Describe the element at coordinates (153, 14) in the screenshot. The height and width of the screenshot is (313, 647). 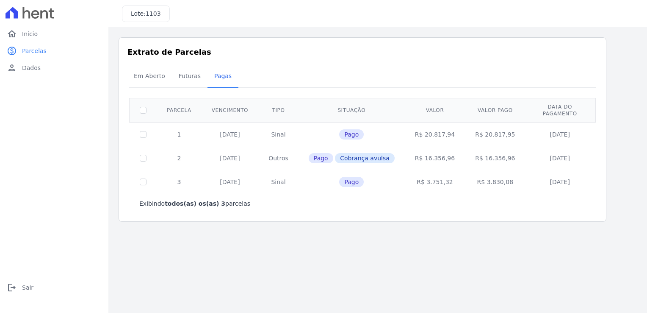
I see `span: 1103` at that location.